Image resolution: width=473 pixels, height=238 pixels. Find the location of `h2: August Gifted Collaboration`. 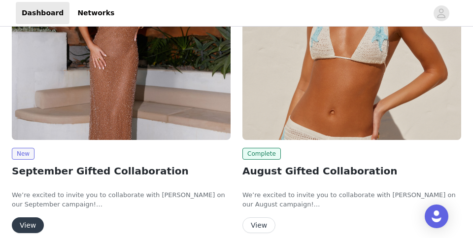

h2: August Gifted Collaboration is located at coordinates (352, 171).